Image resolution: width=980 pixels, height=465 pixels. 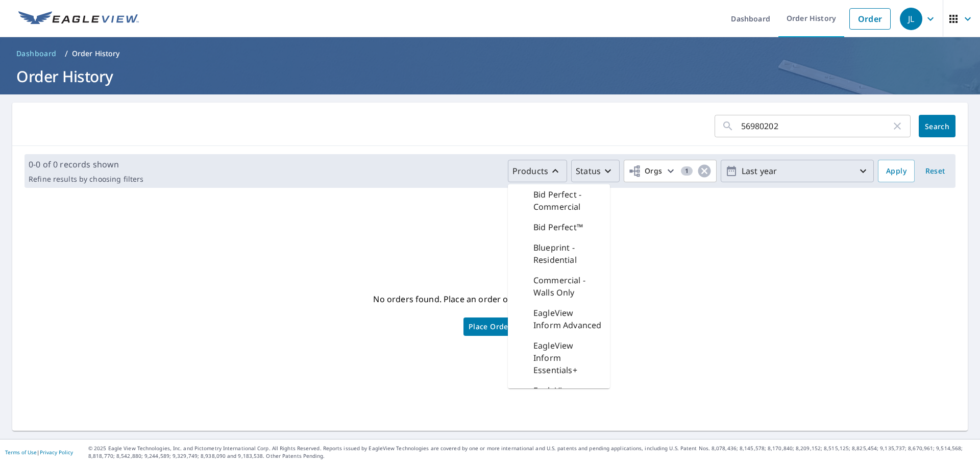 I want to click on a: Dashboard, so click(x=36, y=53).